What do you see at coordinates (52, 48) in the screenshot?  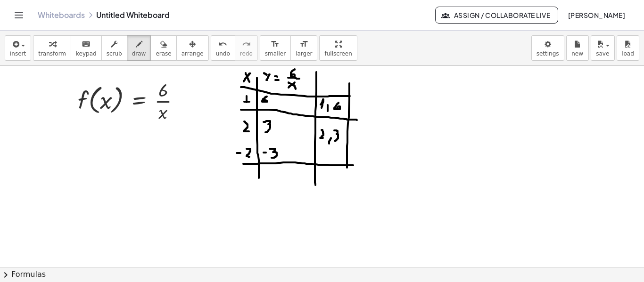 I see `button: transform` at bounding box center [52, 48].